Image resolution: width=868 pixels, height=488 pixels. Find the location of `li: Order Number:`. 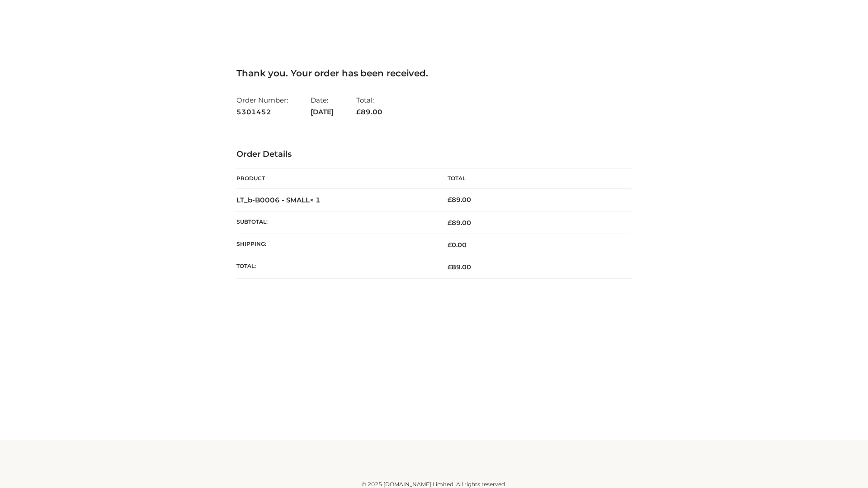

li: Order Number: is located at coordinates (262, 106).